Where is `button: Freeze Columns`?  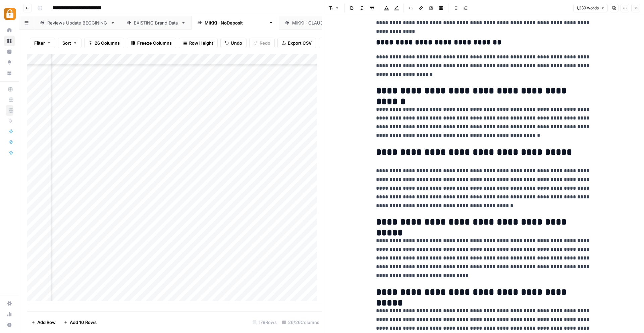
button: Freeze Columns is located at coordinates (152, 43).